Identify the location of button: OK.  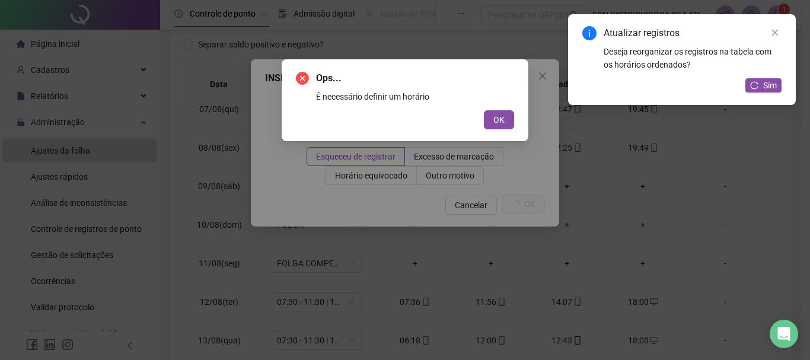
(499, 120).